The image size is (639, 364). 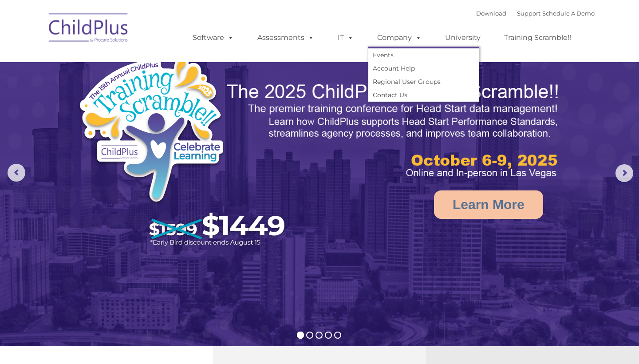 What do you see at coordinates (424, 81) in the screenshot?
I see `a: Regional User Groups` at bounding box center [424, 81].